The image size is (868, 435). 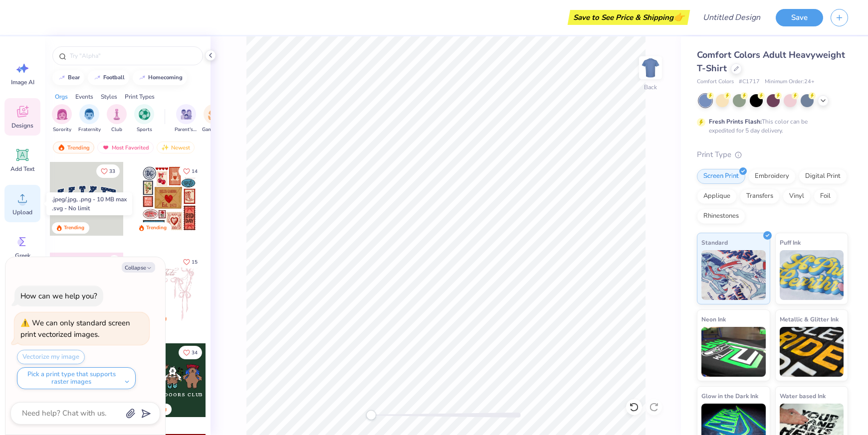 What do you see at coordinates (733, 352) in the screenshot?
I see `img: Neon Ink` at bounding box center [733, 352].